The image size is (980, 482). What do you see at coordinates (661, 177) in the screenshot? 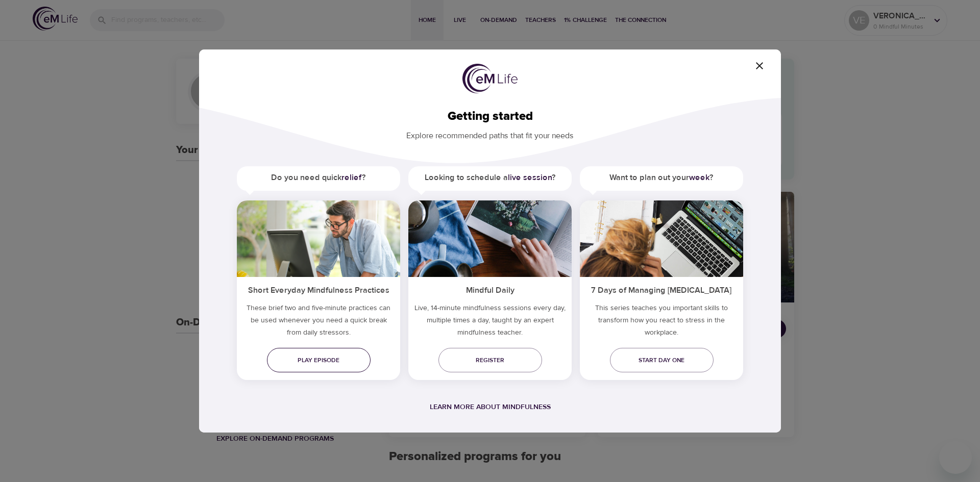
I see `h5: Want to plan out your ?` at bounding box center [661, 177].